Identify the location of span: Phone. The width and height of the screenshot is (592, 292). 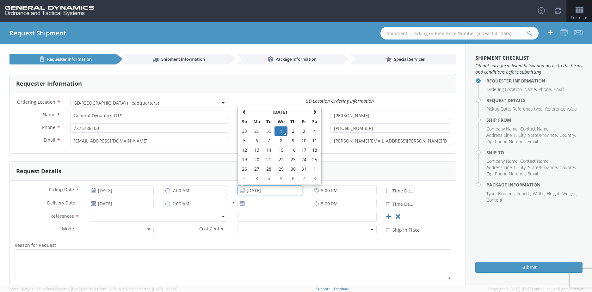
(49, 127).